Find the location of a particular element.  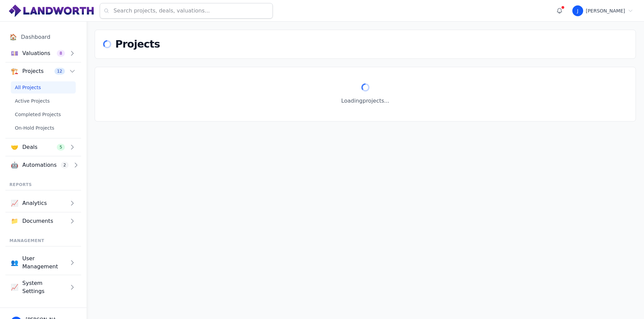

span: Analytics is located at coordinates (34, 204).